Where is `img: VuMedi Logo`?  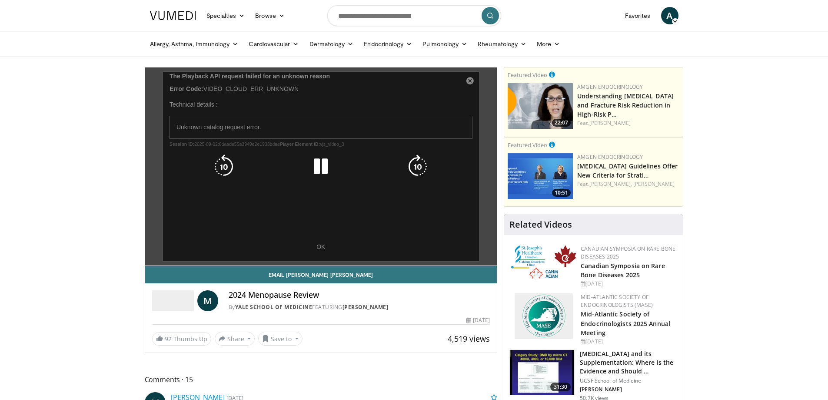
img: VuMedi Logo is located at coordinates (173, 16).